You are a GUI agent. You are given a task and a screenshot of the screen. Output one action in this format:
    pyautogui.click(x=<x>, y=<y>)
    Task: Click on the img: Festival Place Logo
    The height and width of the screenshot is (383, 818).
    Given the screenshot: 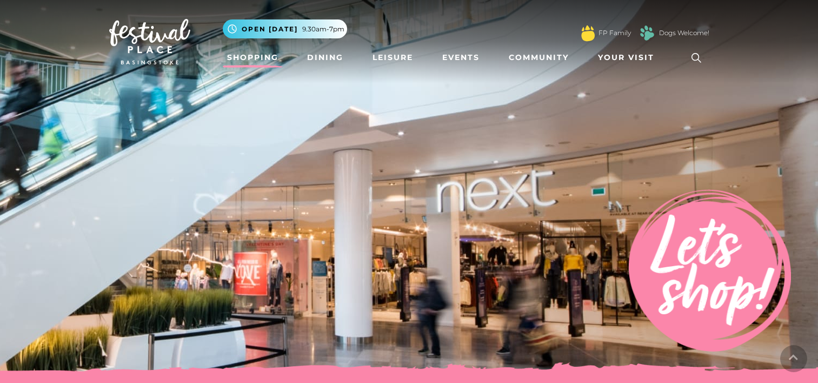 What is the action you would take?
    pyautogui.click(x=150, y=42)
    